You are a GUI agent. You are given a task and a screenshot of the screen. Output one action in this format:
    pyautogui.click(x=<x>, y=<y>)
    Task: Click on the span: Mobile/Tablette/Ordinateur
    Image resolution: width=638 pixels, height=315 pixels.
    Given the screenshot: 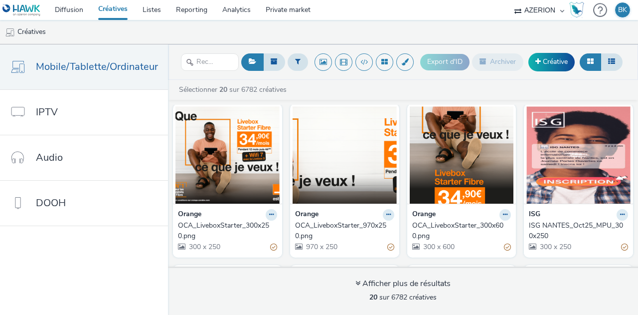 What is the action you would take?
    pyautogui.click(x=97, y=66)
    